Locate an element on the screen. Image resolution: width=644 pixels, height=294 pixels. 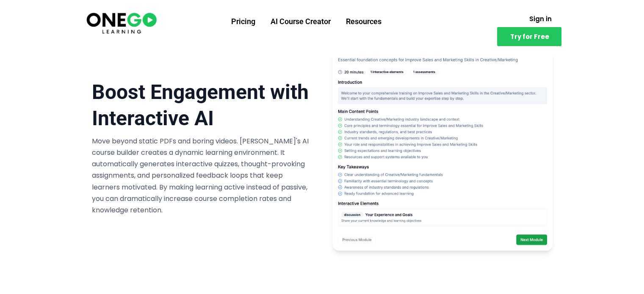
a: Try for Free is located at coordinates (529, 37).